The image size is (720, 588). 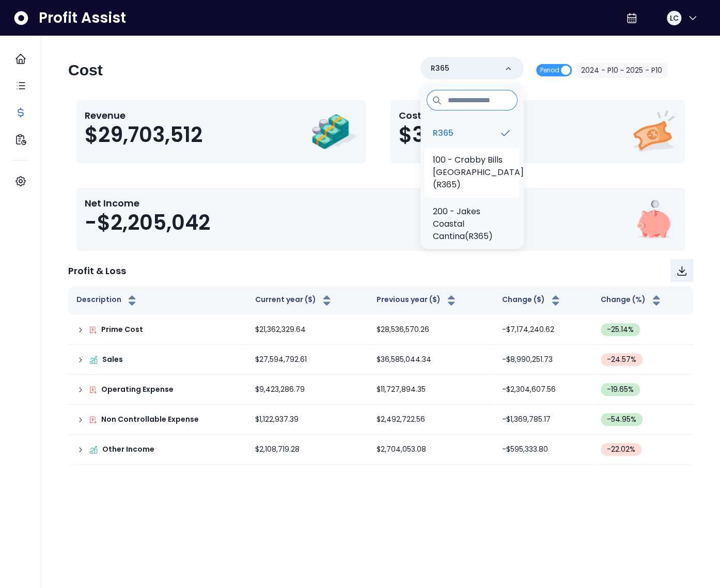 What do you see at coordinates (621, 389) in the screenshot?
I see `span: -19.65 %` at bounding box center [621, 389].